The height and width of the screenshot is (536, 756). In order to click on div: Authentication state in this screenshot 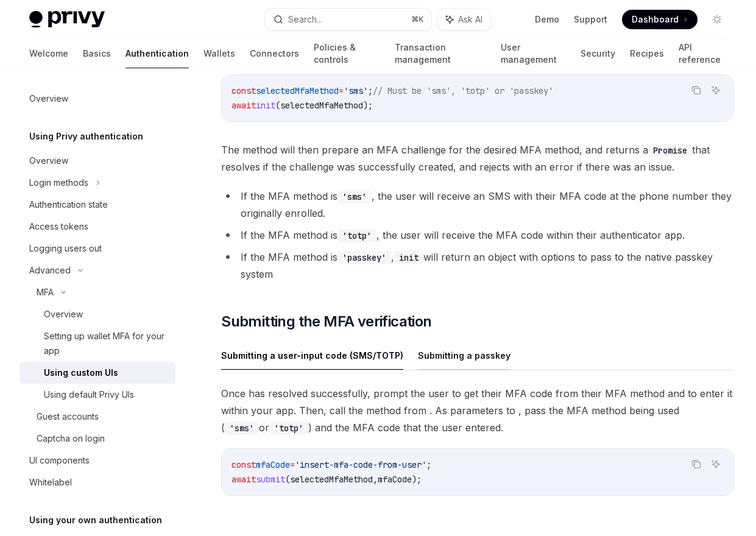, I will do `click(69, 205)`.